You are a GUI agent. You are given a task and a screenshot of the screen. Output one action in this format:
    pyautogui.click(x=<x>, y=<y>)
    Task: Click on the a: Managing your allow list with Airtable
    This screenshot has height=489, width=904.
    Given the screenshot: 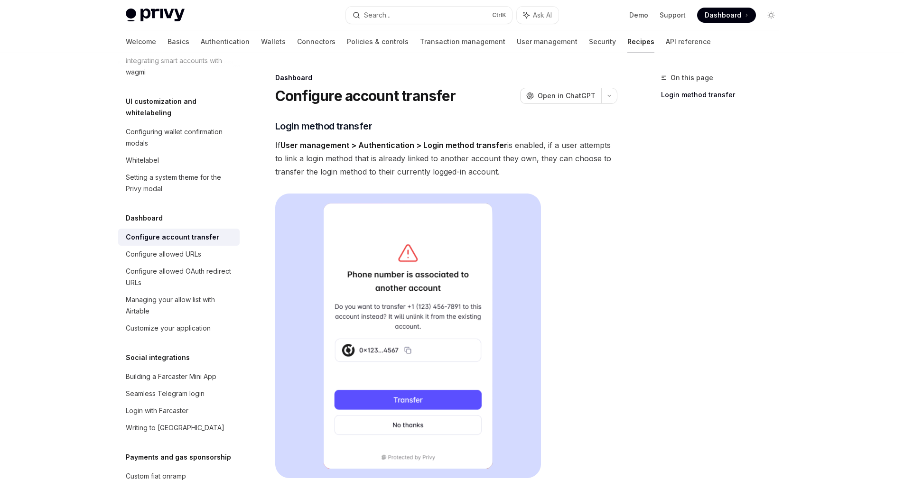 What is the action you would take?
    pyautogui.click(x=179, y=306)
    